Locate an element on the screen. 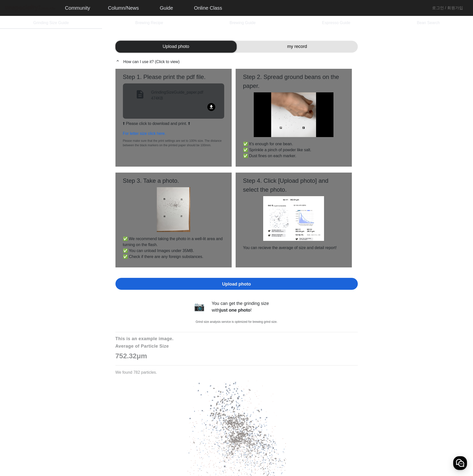 This screenshot has width=473, height=476. span: Messages is located at coordinates (48, 167).